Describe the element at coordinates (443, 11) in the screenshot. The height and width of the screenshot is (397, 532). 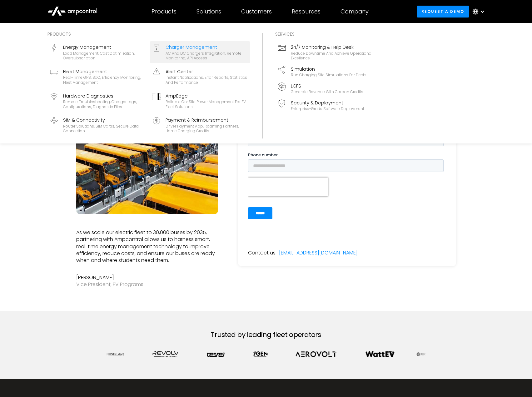
I see `a: Request a demo` at that location.